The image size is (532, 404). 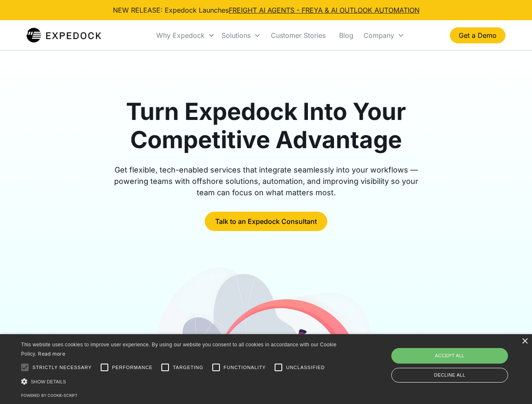 What do you see at coordinates (132, 367) in the screenshot?
I see `span: Performance` at bounding box center [132, 367].